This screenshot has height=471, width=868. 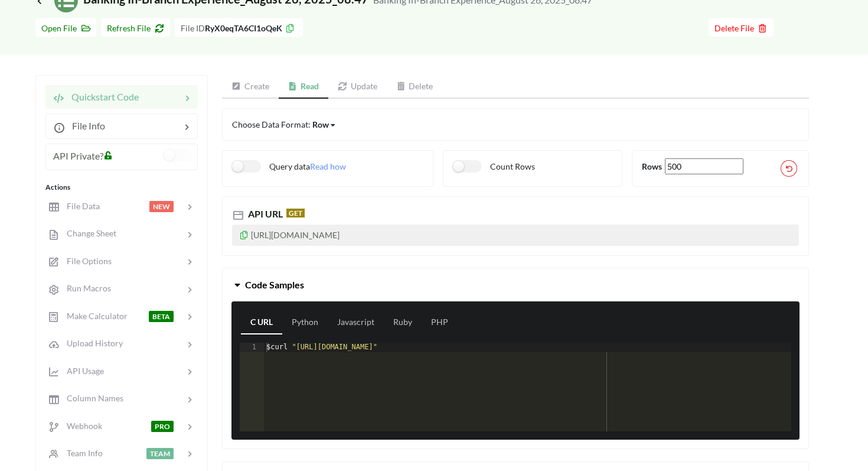 I want to click on span: API Private?, so click(x=78, y=155).